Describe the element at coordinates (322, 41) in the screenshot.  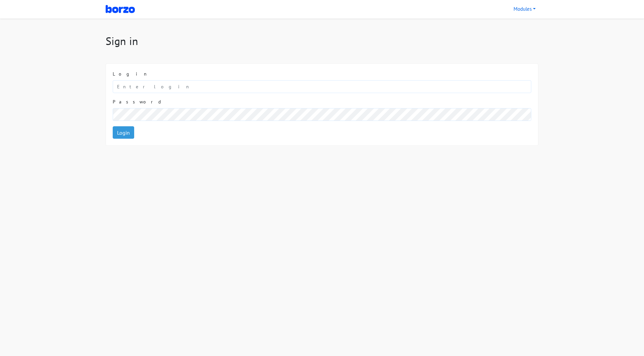
I see `h1: Sign in` at that location.